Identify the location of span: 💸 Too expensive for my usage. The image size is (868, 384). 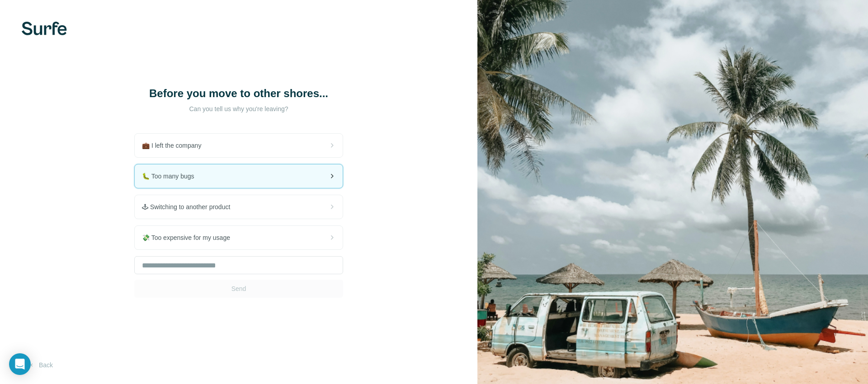
(189, 238).